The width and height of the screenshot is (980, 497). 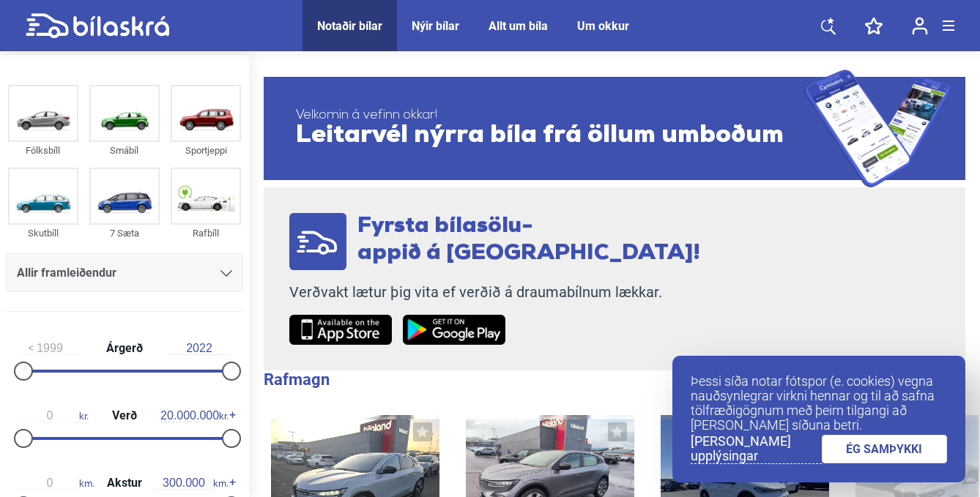 What do you see at coordinates (124, 233) in the screenshot?
I see `div: 7 Sæta` at bounding box center [124, 233].